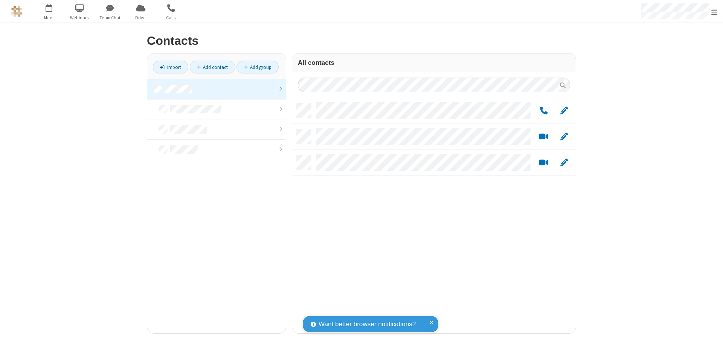  What do you see at coordinates (171, 67) in the screenshot?
I see `a: Import` at bounding box center [171, 67].